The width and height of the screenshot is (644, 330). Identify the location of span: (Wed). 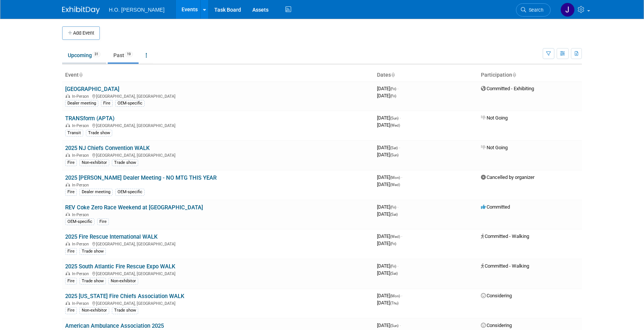
(395, 185).